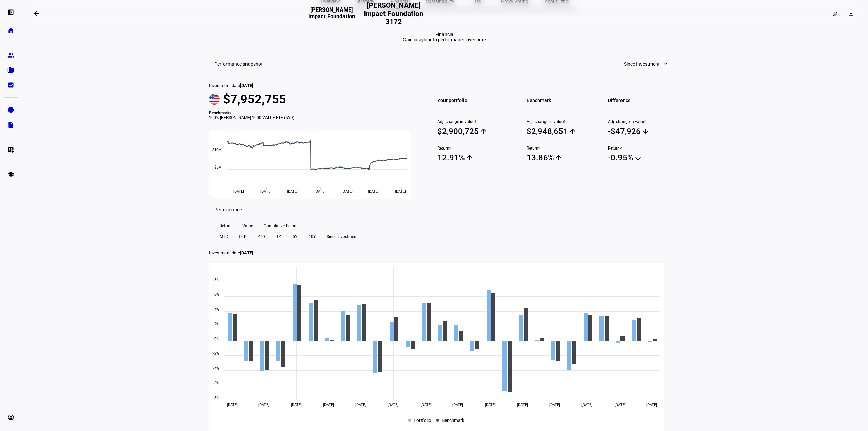 Image resolution: width=868 pixels, height=431 pixels. Describe the element at coordinates (217, 324) in the screenshot. I see `text: 2%` at that location.